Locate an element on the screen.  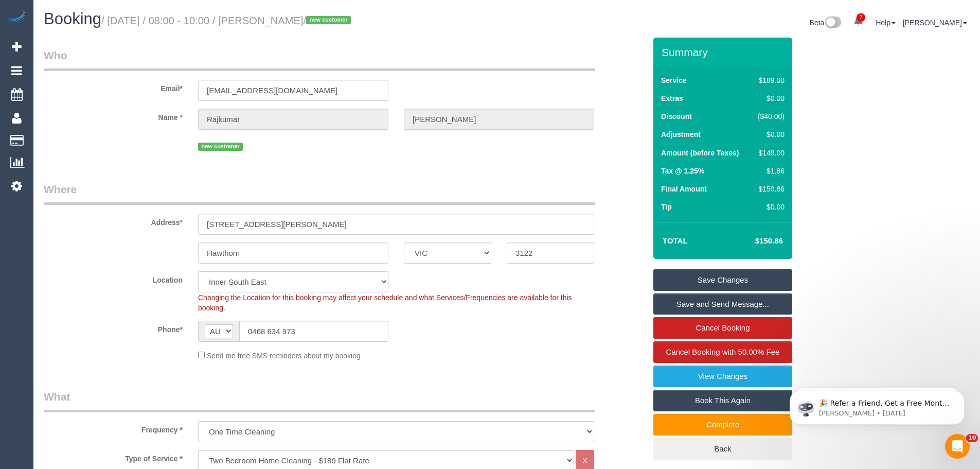
label: Frequency * is located at coordinates (113, 427).